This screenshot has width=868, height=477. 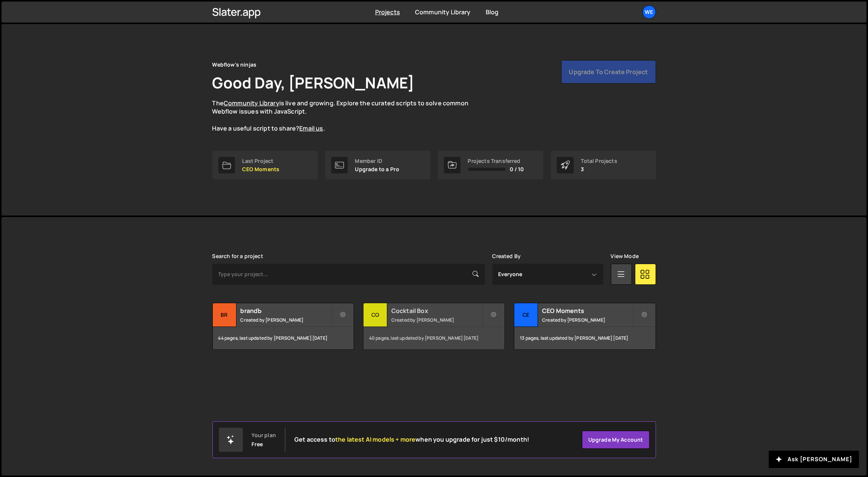 What do you see at coordinates (412, 439) in the screenshot?
I see `h2: Get access to when you upgrade for just $10/month!` at bounding box center [412, 439].